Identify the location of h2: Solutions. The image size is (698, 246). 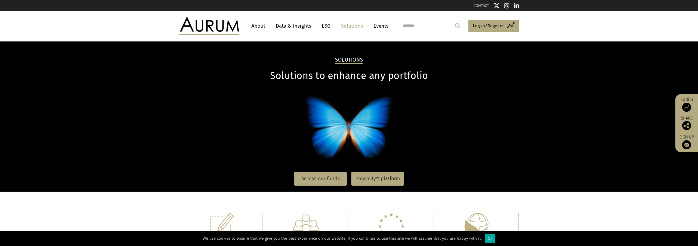
(349, 60).